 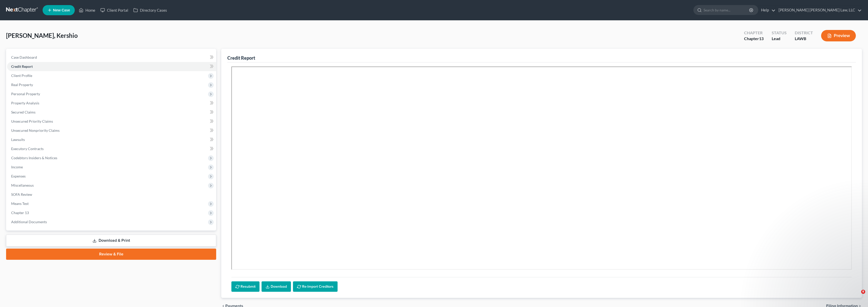 What do you see at coordinates (18, 139) in the screenshot?
I see `span: Lawsuits` at bounding box center [18, 139].